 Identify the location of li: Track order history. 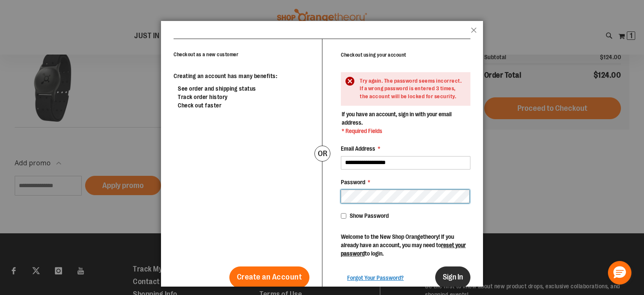
(244, 97).